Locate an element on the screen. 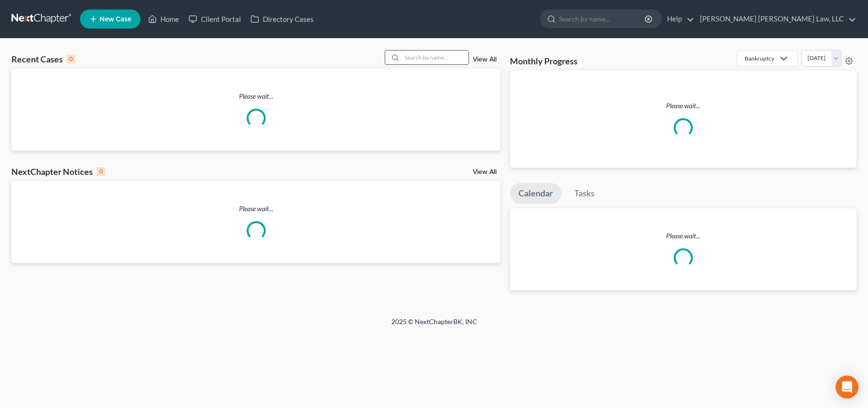 This screenshot has height=408, width=868. div: 2025 © NextChapterBK, INC is located at coordinates (435, 325).